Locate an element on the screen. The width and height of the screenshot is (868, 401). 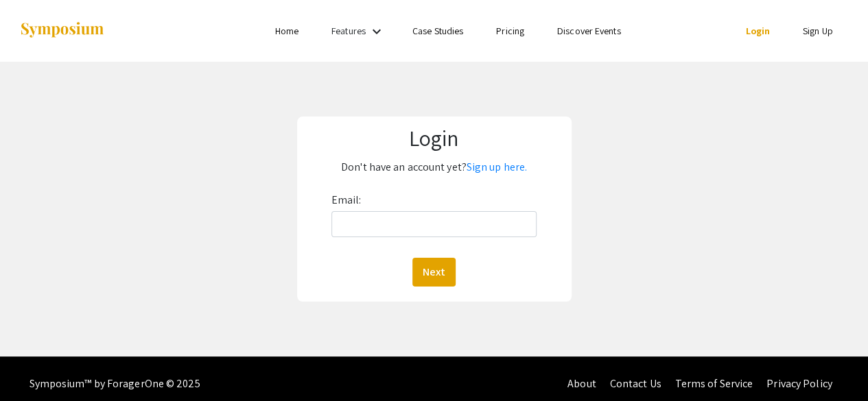
a: Login is located at coordinates (757, 31).